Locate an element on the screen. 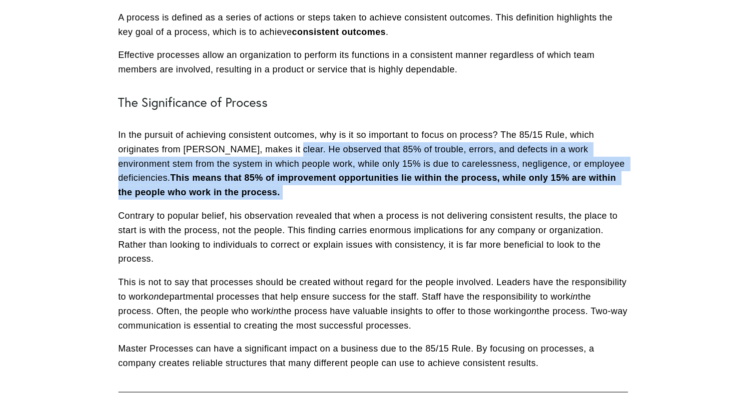 This screenshot has width=746, height=398. p: A process is defined as a series of actions or steps taken to achieve consistent outcomes. This d... is located at coordinates (373, 25).